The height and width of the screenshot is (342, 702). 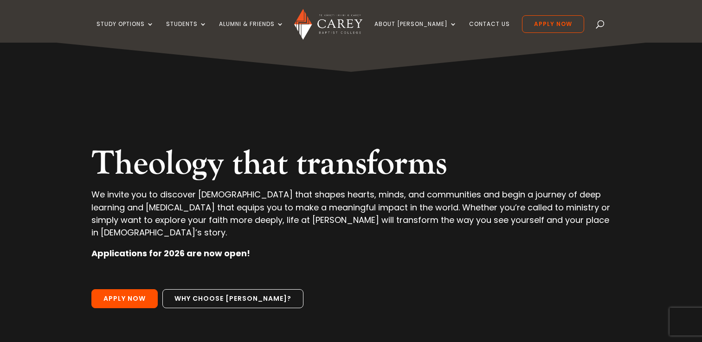 What do you see at coordinates (328, 24) in the screenshot?
I see `img: Carey Baptist College` at bounding box center [328, 24].